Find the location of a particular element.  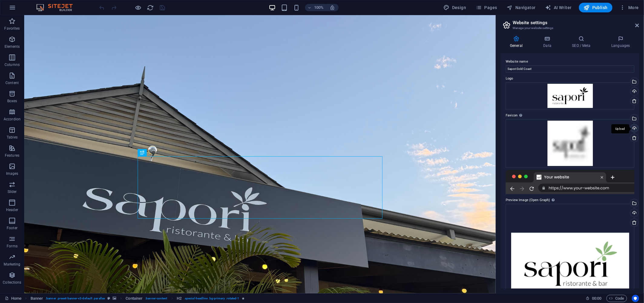

p: Header is located at coordinates (12, 210).